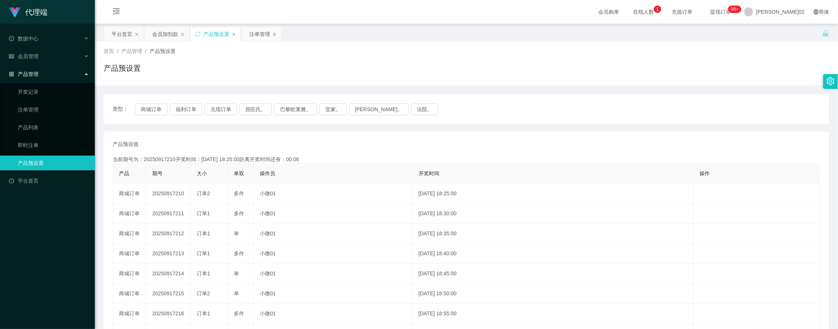 This screenshot has height=329, width=838. I want to click on span: 大小, so click(202, 173).